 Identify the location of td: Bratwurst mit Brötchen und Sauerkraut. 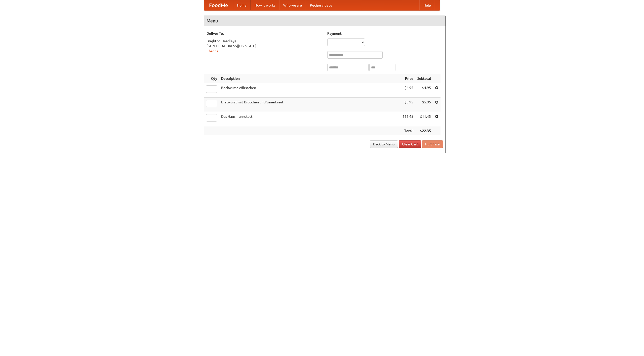
(310, 105).